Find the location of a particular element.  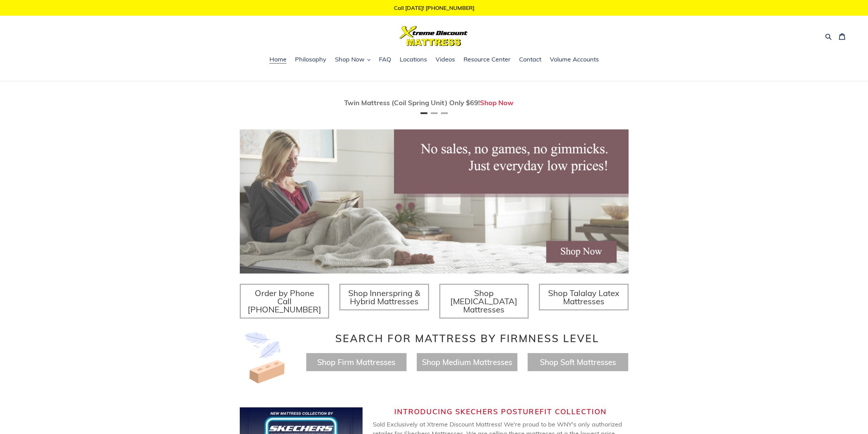

a: Resource Center is located at coordinates (487, 60).